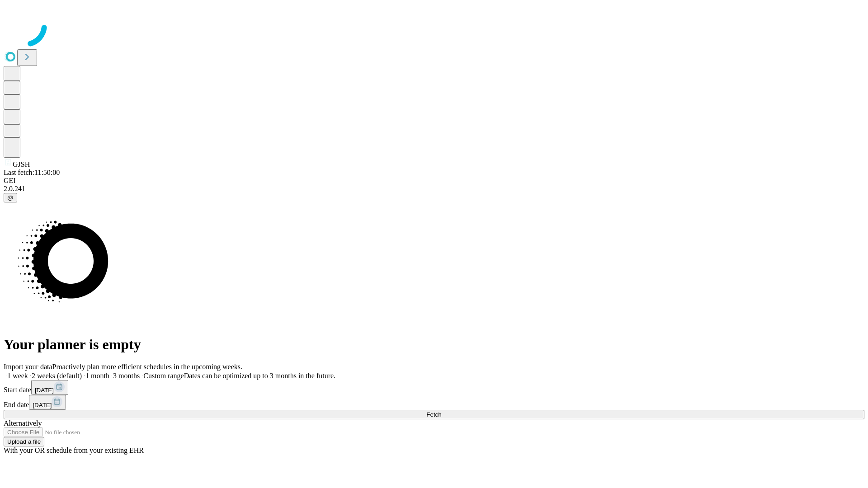 The image size is (868, 488). Describe the element at coordinates (260, 376) in the screenshot. I see `span: Dates can be optimized up to 3 months in the future.` at that location.